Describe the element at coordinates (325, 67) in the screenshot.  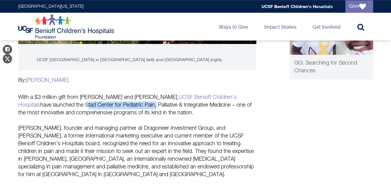
I see `span: GG: Searching for Second Chances` at that location.